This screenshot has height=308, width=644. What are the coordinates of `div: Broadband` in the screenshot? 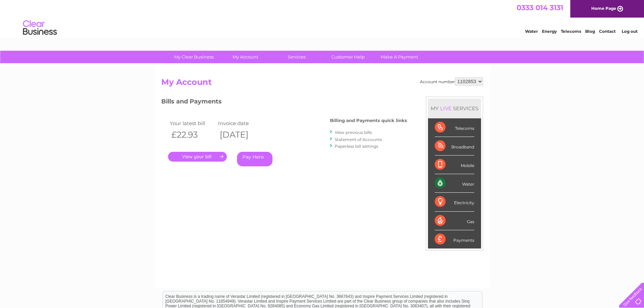 It's located at (454, 146).